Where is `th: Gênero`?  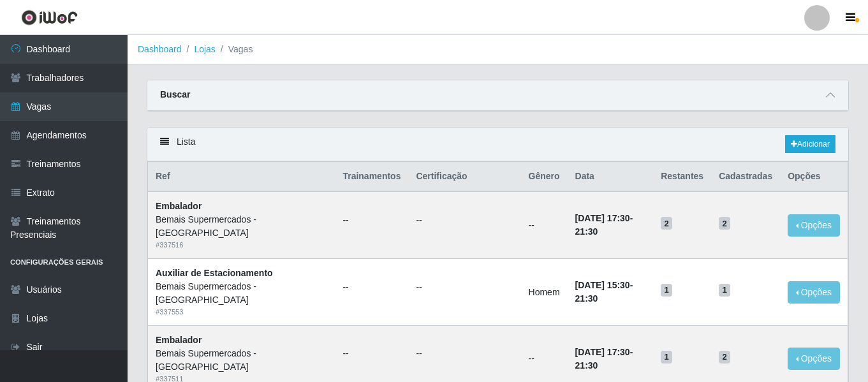 th: Gênero is located at coordinates (544, 177).